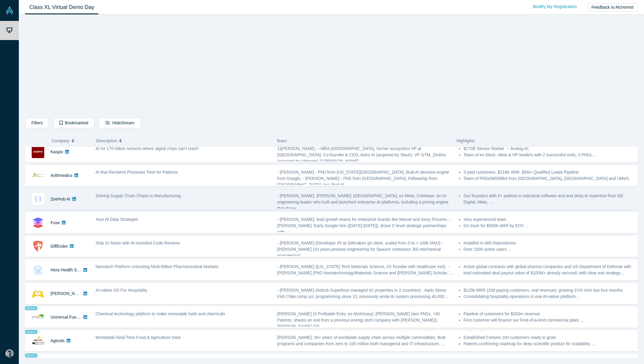 The height and width of the screenshot is (364, 644). Describe the element at coordinates (465, 141) in the screenshot. I see `span: Highlights` at that location.